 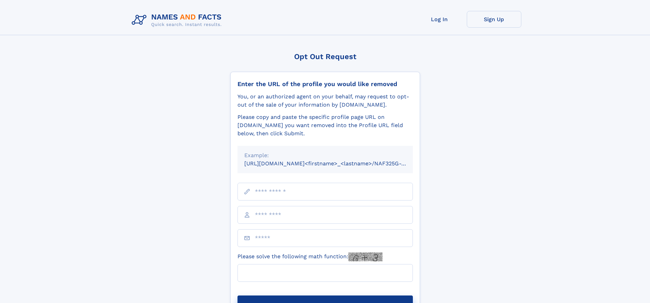 What do you see at coordinates (325, 84) in the screenshot?
I see `div: Enter the URL of the profile you would like removed` at bounding box center [325, 84].